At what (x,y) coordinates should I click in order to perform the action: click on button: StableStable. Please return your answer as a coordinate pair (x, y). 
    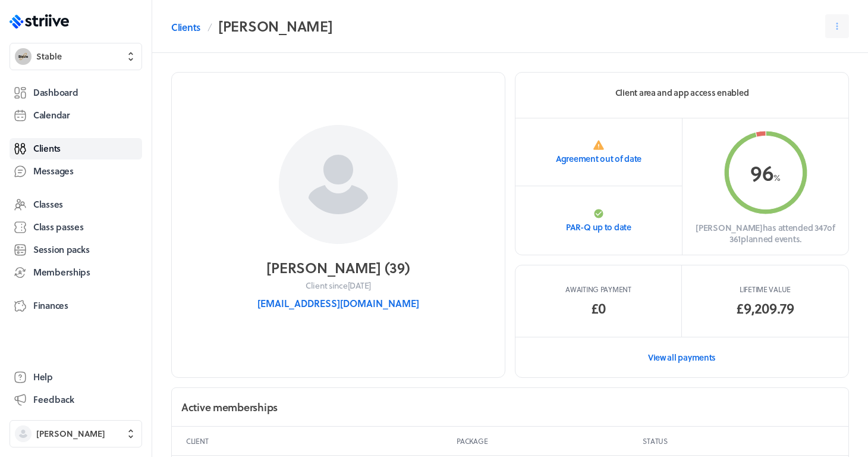
    Looking at the image, I should click on (76, 56).